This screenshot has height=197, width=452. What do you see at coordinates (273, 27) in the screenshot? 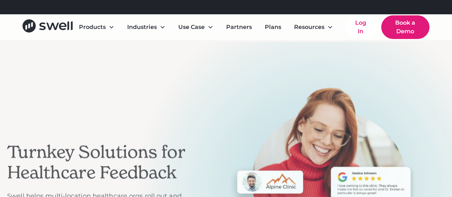
I see `a: Plans` at bounding box center [273, 27].